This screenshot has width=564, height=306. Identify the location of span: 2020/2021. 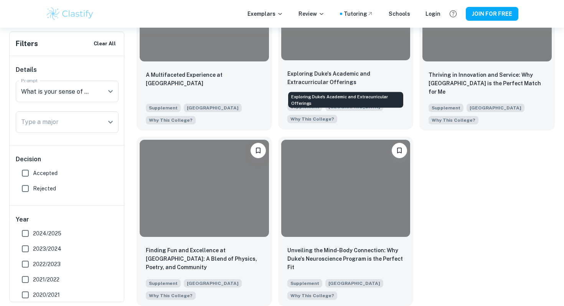
(46, 294).